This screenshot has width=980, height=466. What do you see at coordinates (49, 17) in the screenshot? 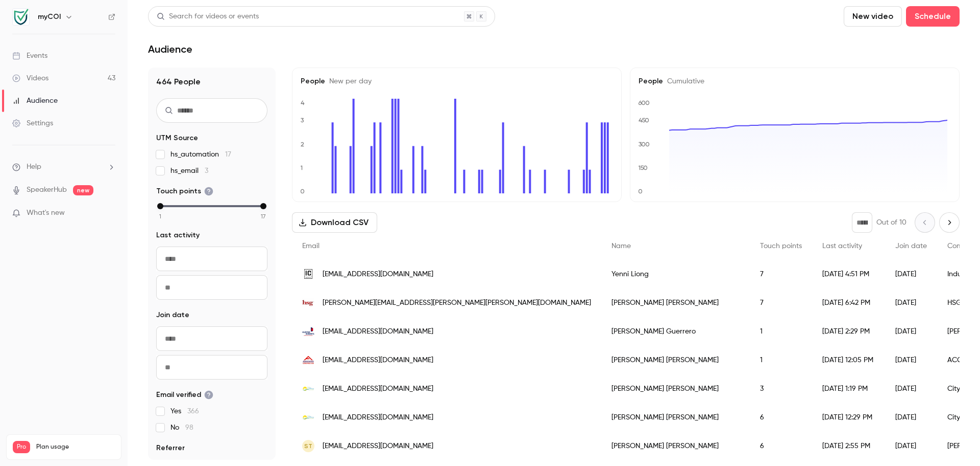
I see `h6: myCOI` at bounding box center [49, 17].